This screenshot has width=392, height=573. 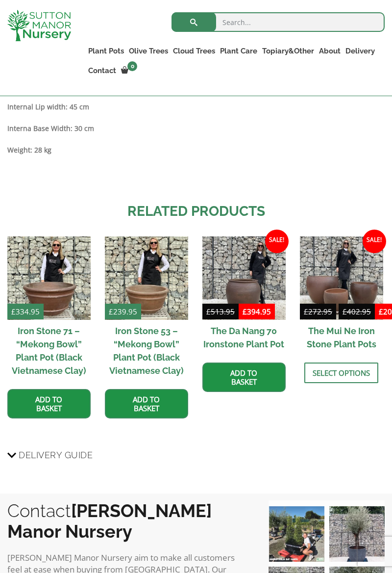 What do you see at coordinates (318, 312) in the screenshot?
I see `bdi: 272.95` at bounding box center [318, 312].